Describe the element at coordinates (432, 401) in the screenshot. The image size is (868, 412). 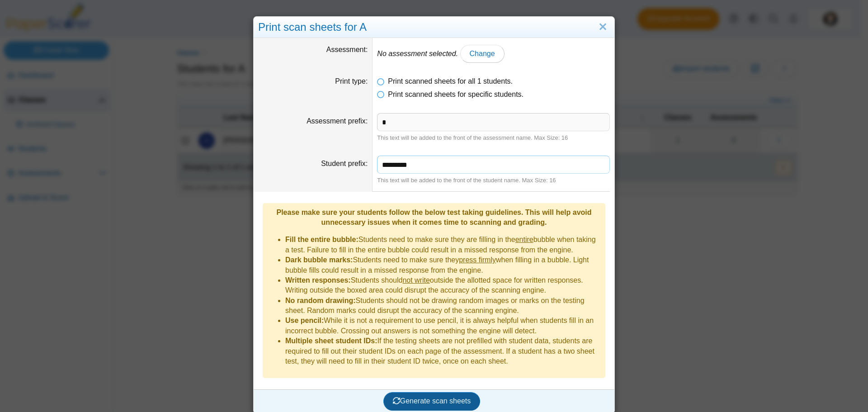
I see `span: Generate scan sheets` at that location.